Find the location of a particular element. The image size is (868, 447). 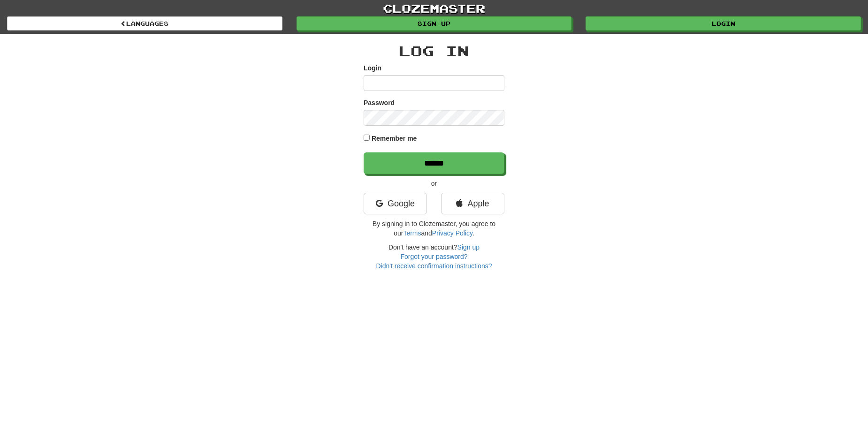

a: Apple is located at coordinates (472, 203).